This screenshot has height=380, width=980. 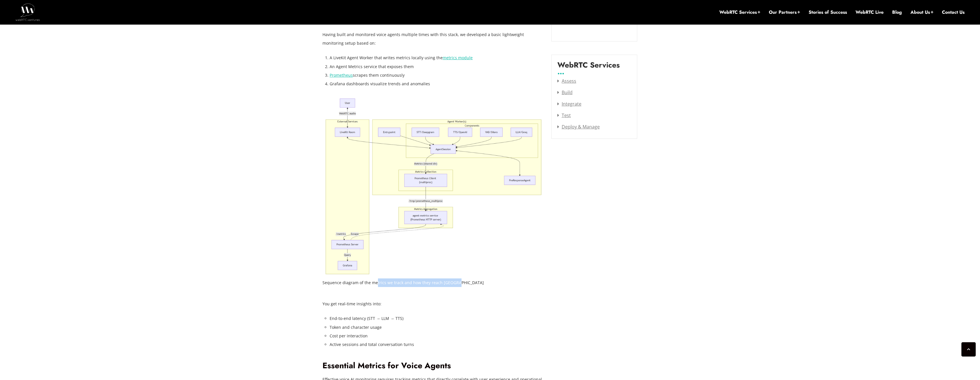 I want to click on li: Cost per interaction, so click(x=436, y=336).